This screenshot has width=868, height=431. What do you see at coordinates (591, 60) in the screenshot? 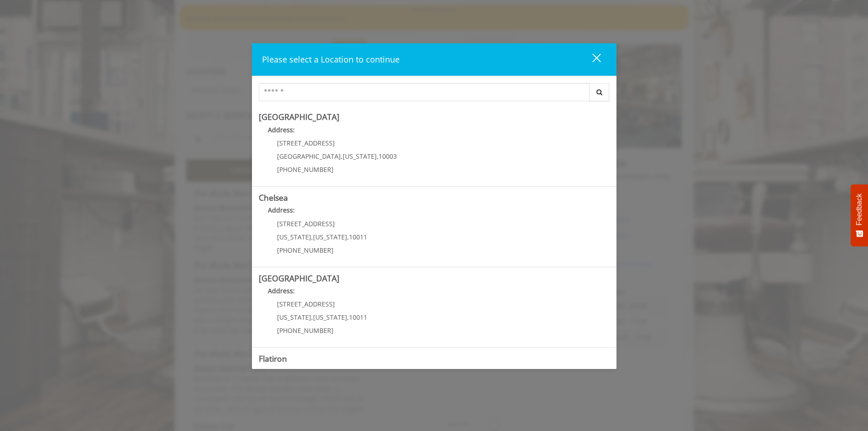
I see `div: close dialog` at bounding box center [591, 60].